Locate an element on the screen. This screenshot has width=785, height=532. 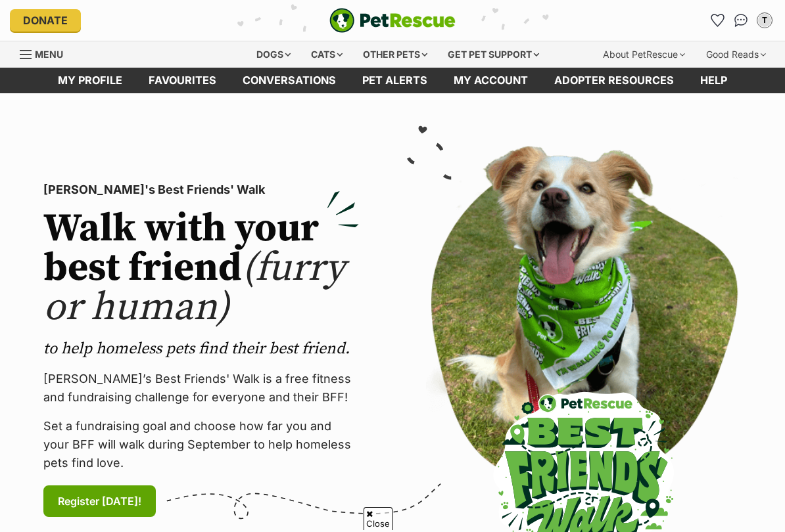
p: to help homeless pets find their best friend. is located at coordinates (201, 348).